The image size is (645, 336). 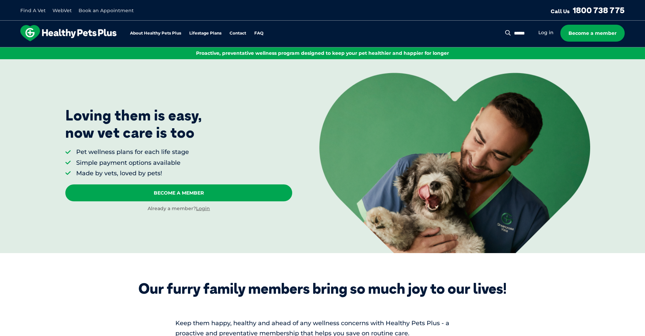 I want to click on div: Our furry family members bring so much joy to our lives!, so click(x=322, y=289).